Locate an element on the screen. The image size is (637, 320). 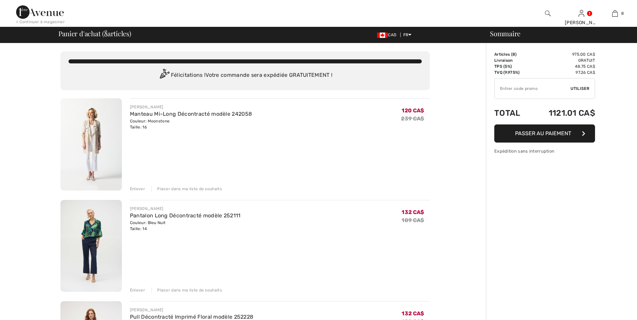
img: Mon panier is located at coordinates (615, 13).